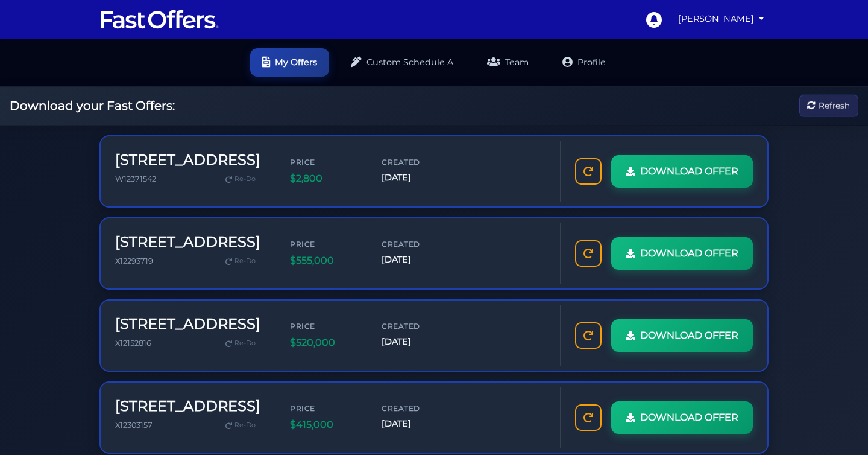 The image size is (868, 455). I want to click on span: X12152816, so click(133, 343).